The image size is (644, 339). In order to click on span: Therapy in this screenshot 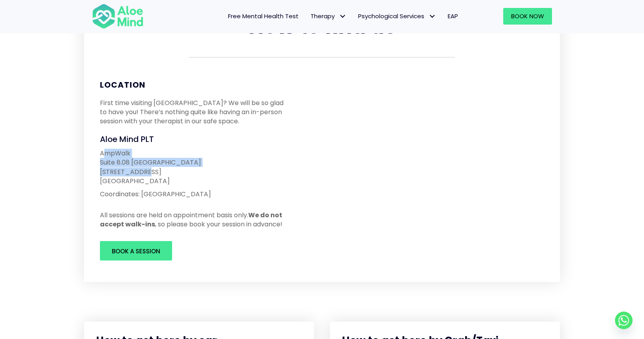, I will do `click(328, 16)`.